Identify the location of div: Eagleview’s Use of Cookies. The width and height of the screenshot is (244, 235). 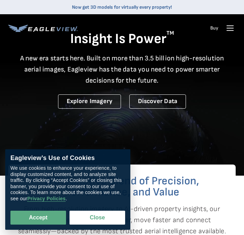
(68, 158).